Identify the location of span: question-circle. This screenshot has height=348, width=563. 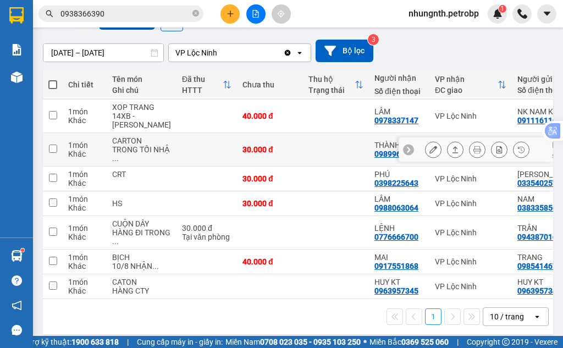
(16, 280).